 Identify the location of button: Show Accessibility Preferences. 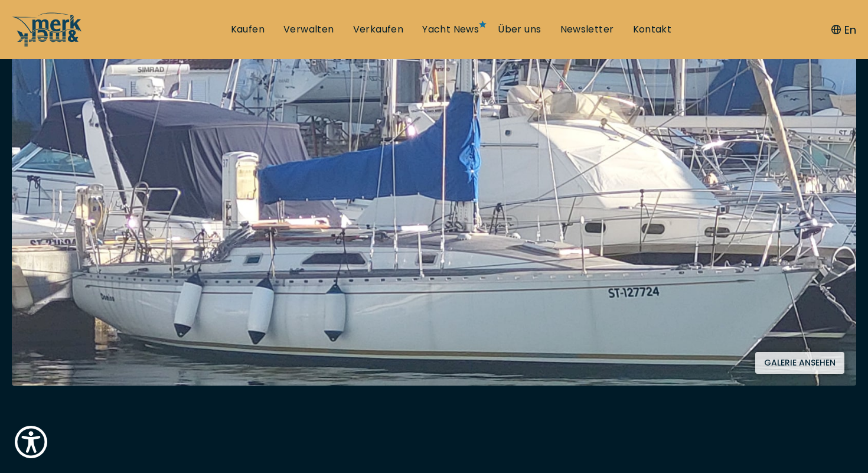
(31, 441).